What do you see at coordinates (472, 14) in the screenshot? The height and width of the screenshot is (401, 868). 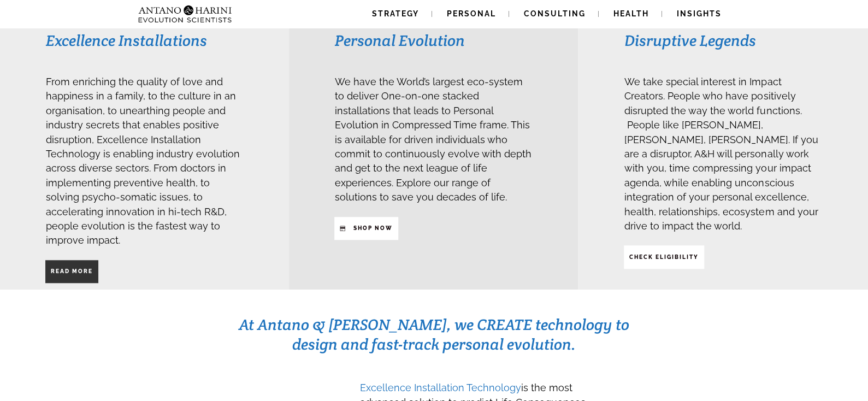 I see `span: Personal` at bounding box center [472, 14].